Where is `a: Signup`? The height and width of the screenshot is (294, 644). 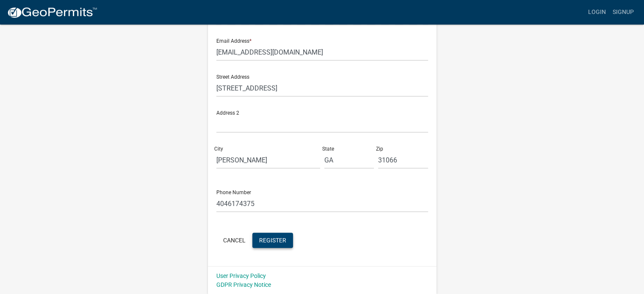 a: Signup is located at coordinates (623, 12).